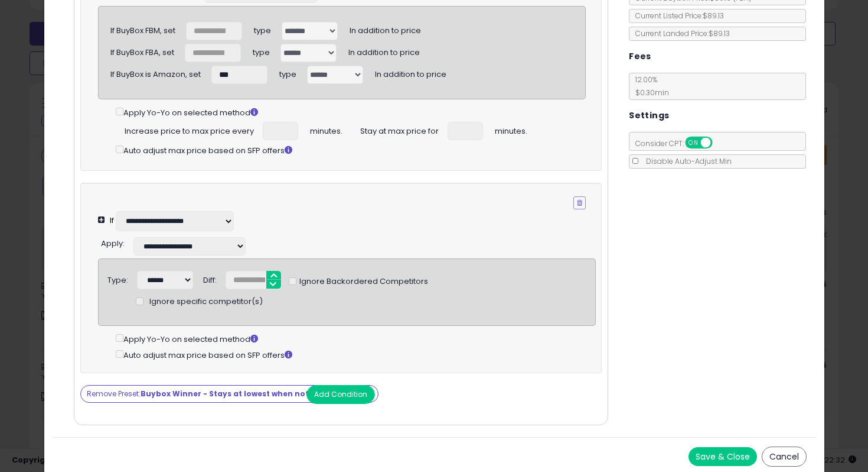  I want to click on span: Apply, so click(111, 243).